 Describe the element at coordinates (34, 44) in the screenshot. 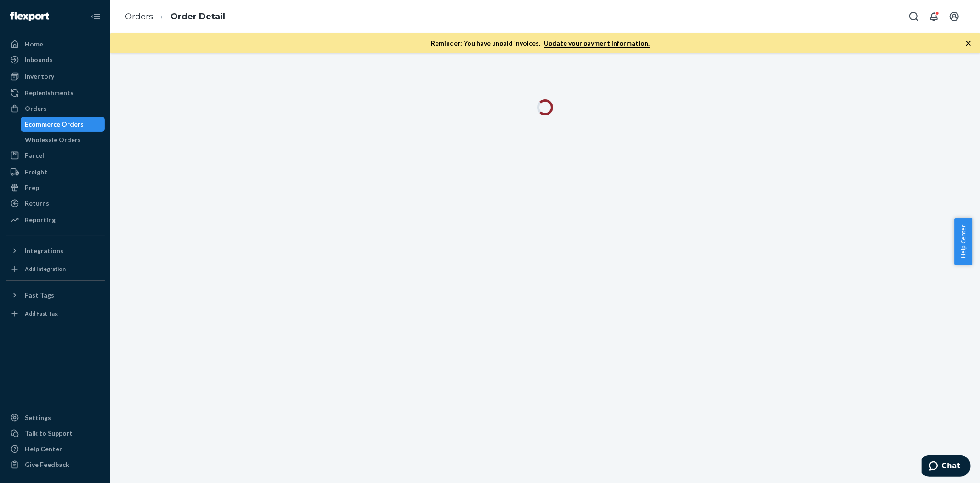

I see `div: Home` at that location.